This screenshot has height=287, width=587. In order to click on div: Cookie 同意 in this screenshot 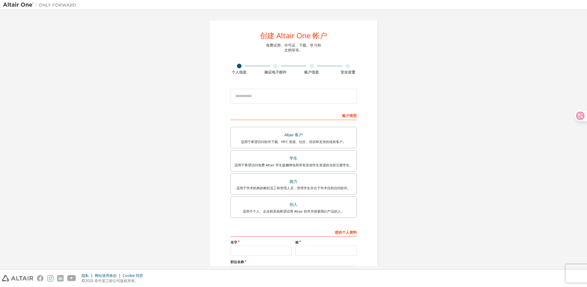, I will do `click(135, 275)`.